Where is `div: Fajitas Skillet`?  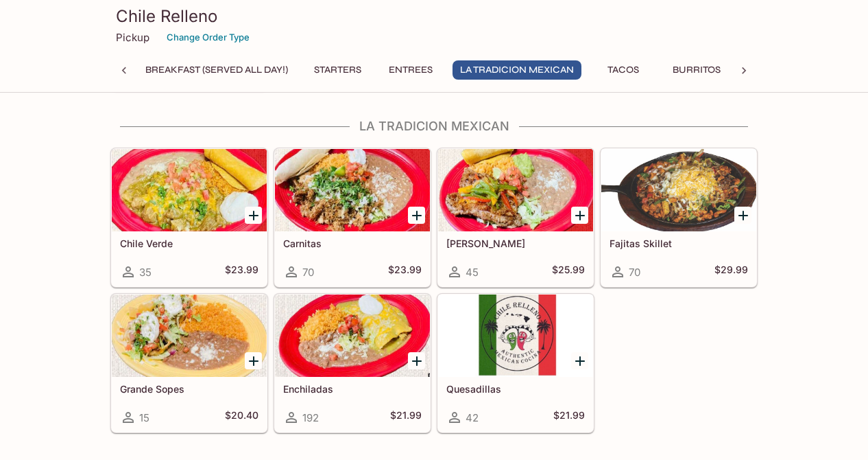 div: Fajitas Skillet is located at coordinates (678, 190).